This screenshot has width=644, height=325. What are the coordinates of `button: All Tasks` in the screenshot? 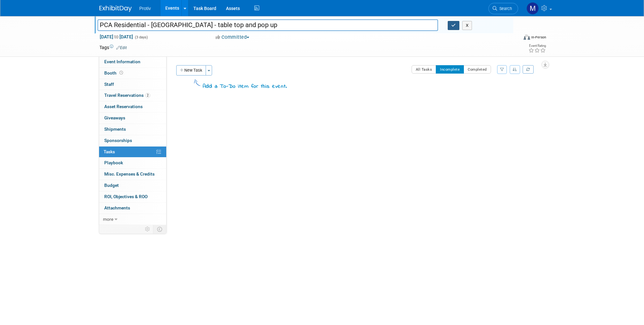 It's located at (424, 69).